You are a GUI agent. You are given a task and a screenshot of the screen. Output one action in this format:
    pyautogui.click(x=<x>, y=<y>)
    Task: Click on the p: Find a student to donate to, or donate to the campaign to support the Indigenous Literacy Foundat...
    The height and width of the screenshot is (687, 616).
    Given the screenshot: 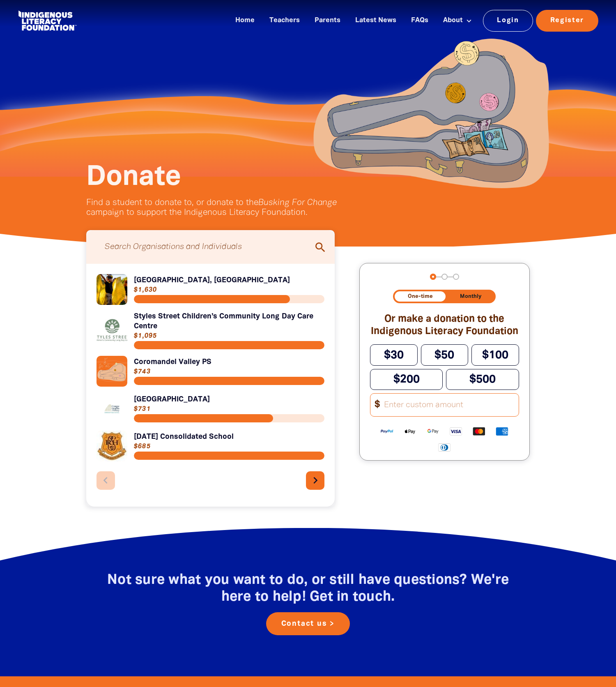 What is the action you would take?
    pyautogui.click(x=230, y=208)
    